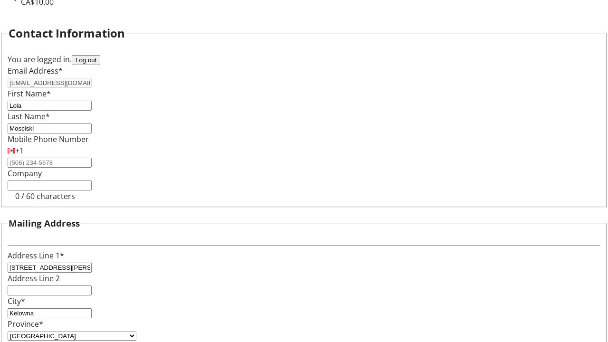  What do you see at coordinates (304, 59) in the screenshot?
I see `div: You are logged in.` at bounding box center [304, 59].